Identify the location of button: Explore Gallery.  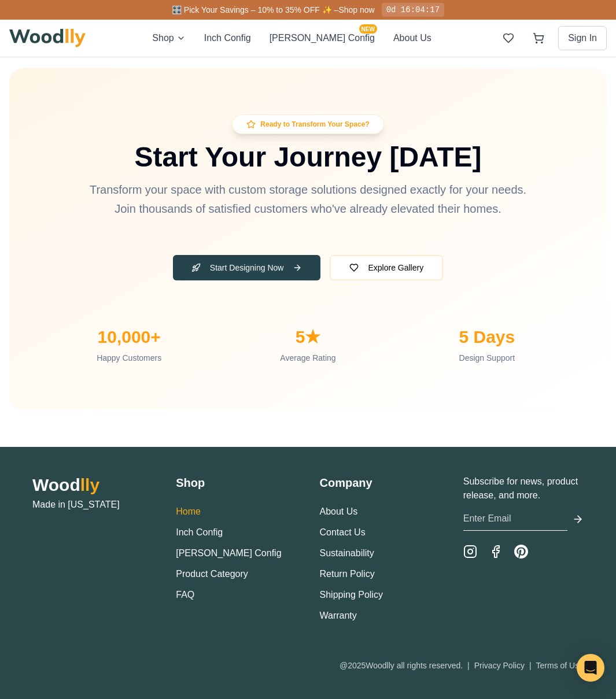
(386, 268).